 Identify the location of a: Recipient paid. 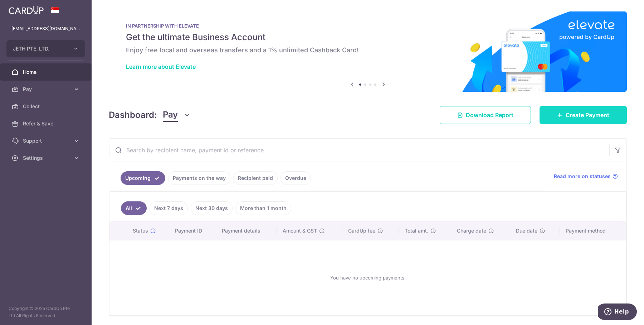
(256, 178).